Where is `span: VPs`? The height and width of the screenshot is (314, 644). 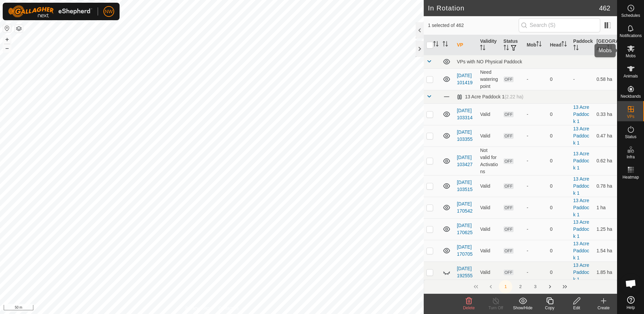
span: VPs is located at coordinates (630, 117).